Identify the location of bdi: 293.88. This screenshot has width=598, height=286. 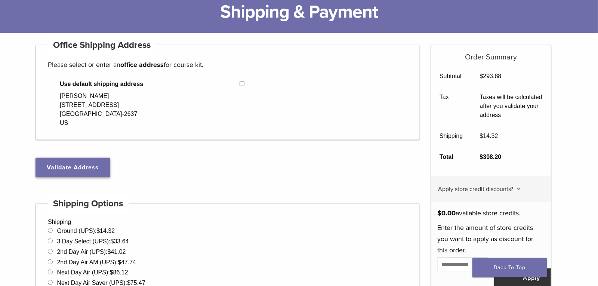
(490, 76).